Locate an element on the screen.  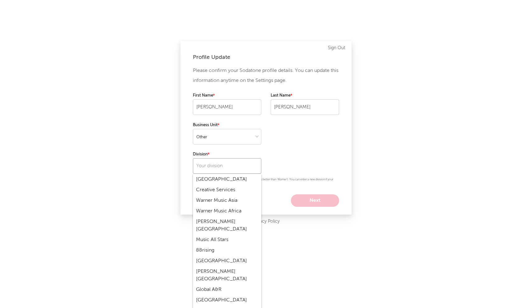
a: Sign Out is located at coordinates (337, 48).